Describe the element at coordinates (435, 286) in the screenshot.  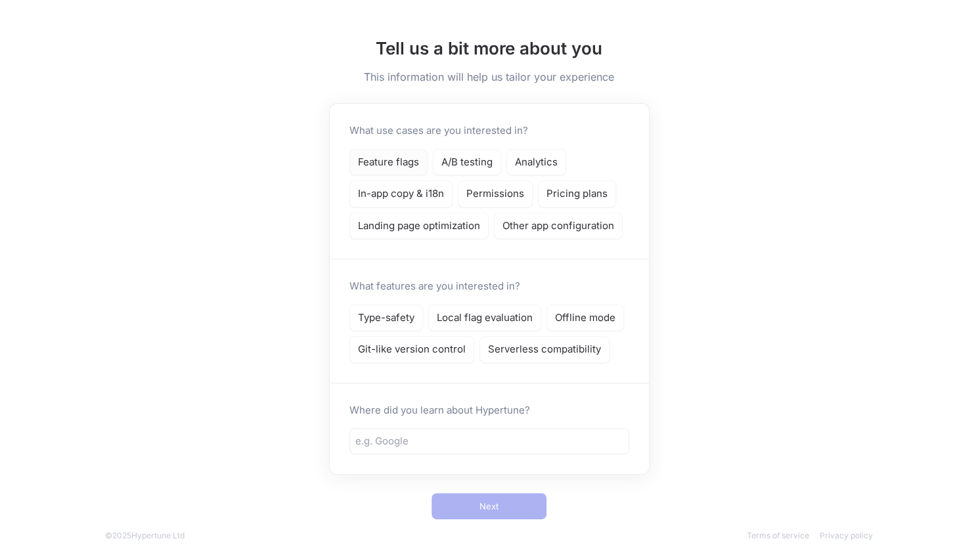
I see `p: What features are you interested in?` at that location.